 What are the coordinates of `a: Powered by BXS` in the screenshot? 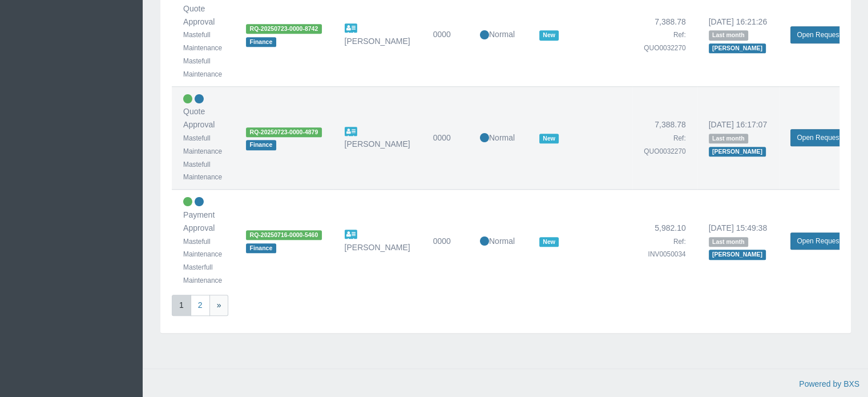 It's located at (829, 384).